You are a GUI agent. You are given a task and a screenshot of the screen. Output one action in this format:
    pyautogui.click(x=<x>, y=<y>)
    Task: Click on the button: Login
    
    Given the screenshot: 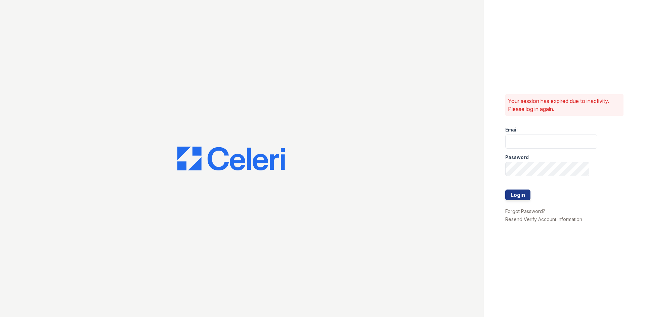 What is the action you would take?
    pyautogui.click(x=517, y=195)
    